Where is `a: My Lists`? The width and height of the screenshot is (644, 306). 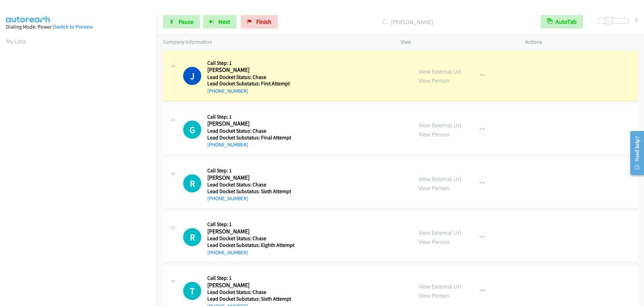 a: My Lists is located at coordinates (16, 41).